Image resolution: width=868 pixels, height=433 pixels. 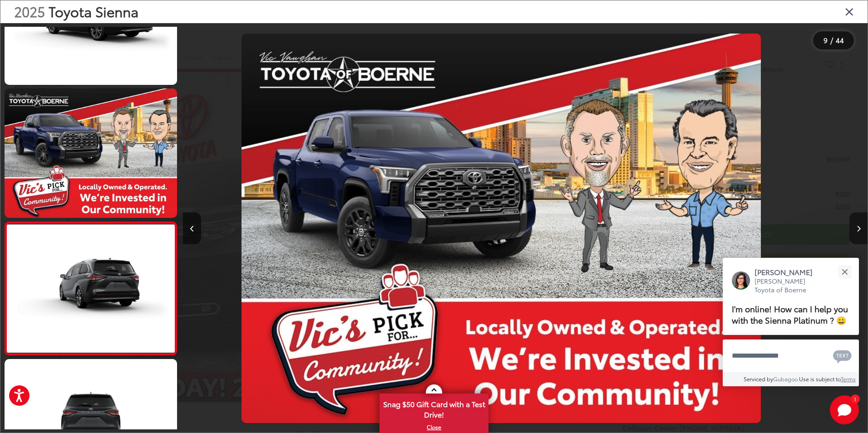 What do you see at coordinates (848, 379) in the screenshot?
I see `a: Terms` at bounding box center [848, 379].